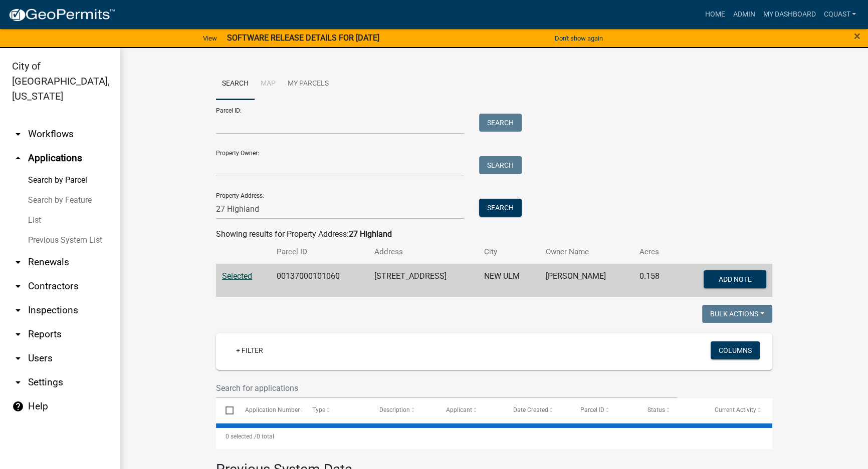 The image size is (868, 469). What do you see at coordinates (394, 410) in the screenshot?
I see `span: Description` at bounding box center [394, 410].